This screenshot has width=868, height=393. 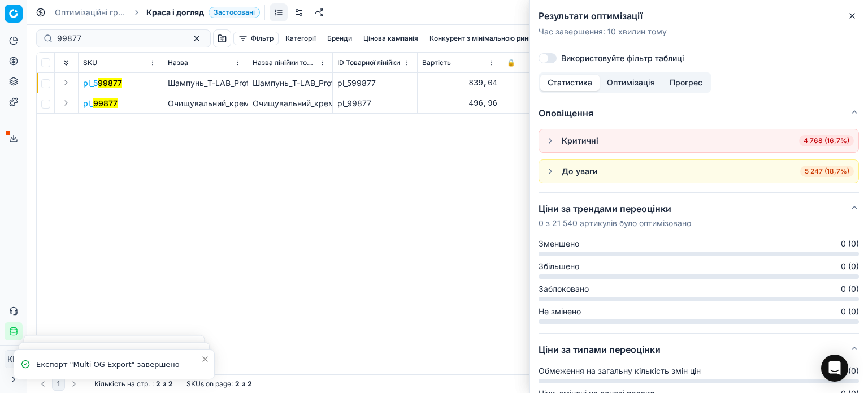 What do you see at coordinates (580, 141) in the screenshot?
I see `div: Критичні` at bounding box center [580, 141].